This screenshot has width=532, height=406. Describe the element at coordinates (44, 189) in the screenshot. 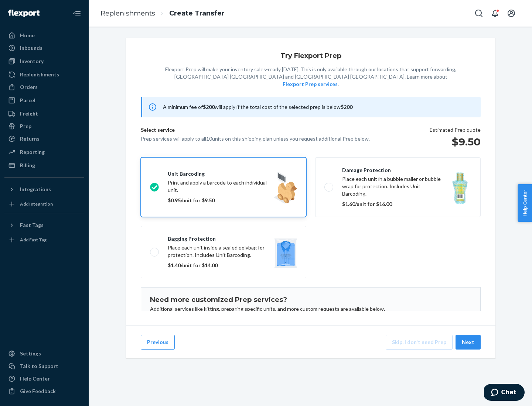

I see `button: Integrations` at that location.